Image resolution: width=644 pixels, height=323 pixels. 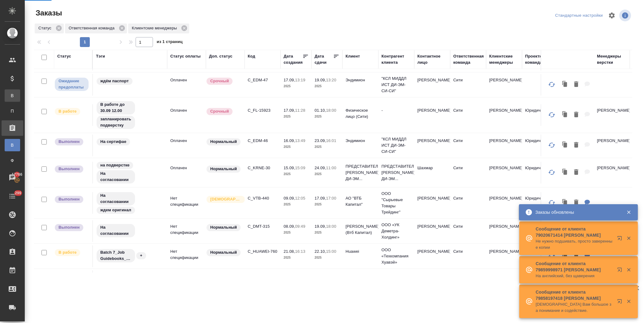 I want to click on p: C_FL-15923, so click(x=263, y=110).